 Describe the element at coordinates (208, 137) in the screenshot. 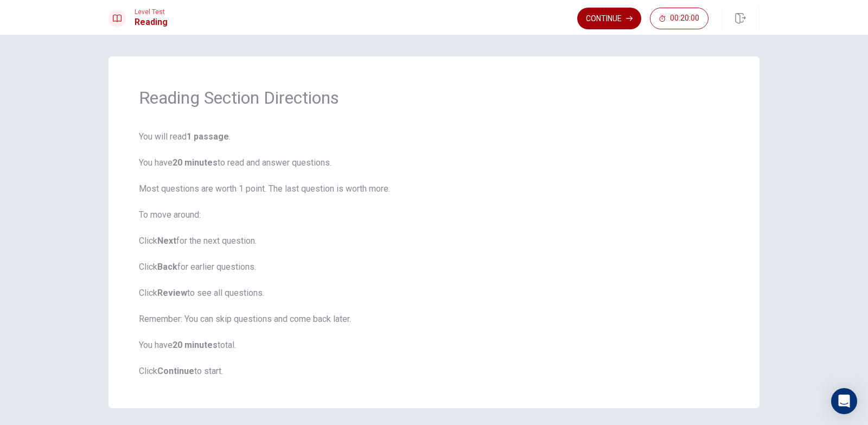

I see `b: 1 passage` at that location.